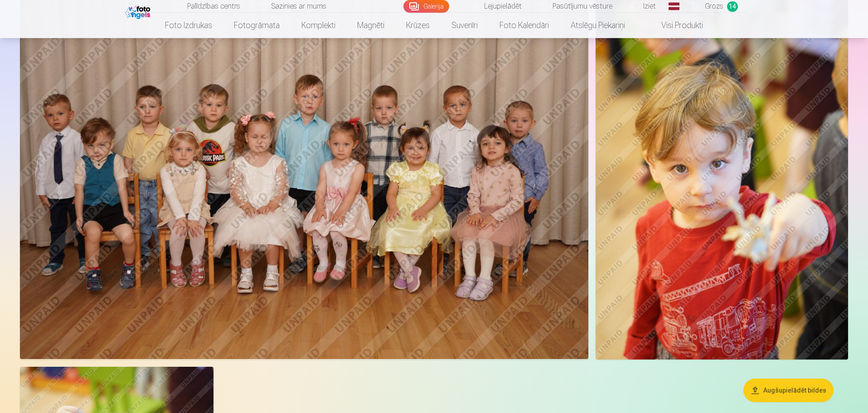 This screenshot has height=413, width=868. Describe the element at coordinates (138, 11) in the screenshot. I see `img: /fa1` at that location.